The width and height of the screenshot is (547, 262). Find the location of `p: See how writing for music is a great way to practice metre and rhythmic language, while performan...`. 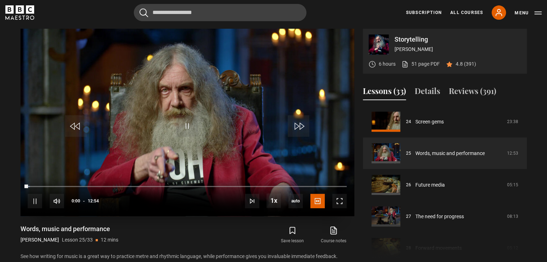

p: See how writing for music is a great way to practice metre and rhythmic language, while performan... is located at coordinates (187, 257).